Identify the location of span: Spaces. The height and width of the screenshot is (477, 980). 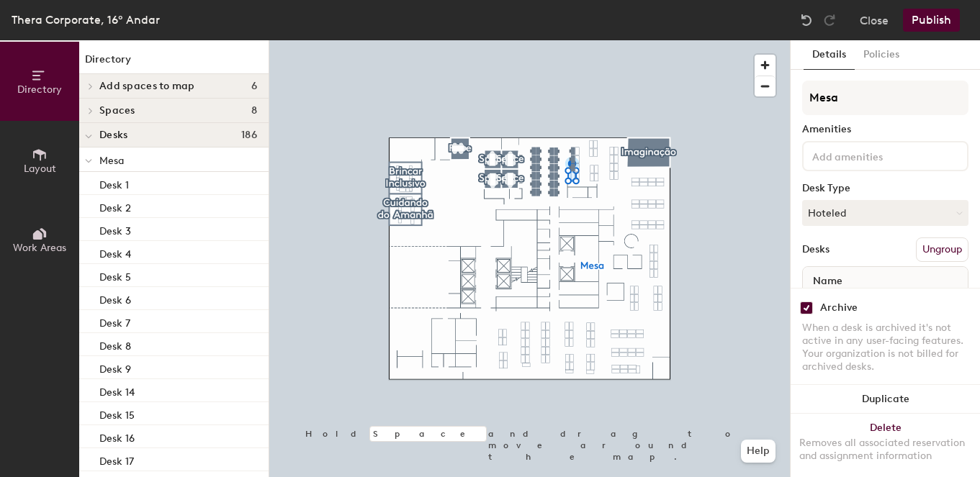
(118, 111).